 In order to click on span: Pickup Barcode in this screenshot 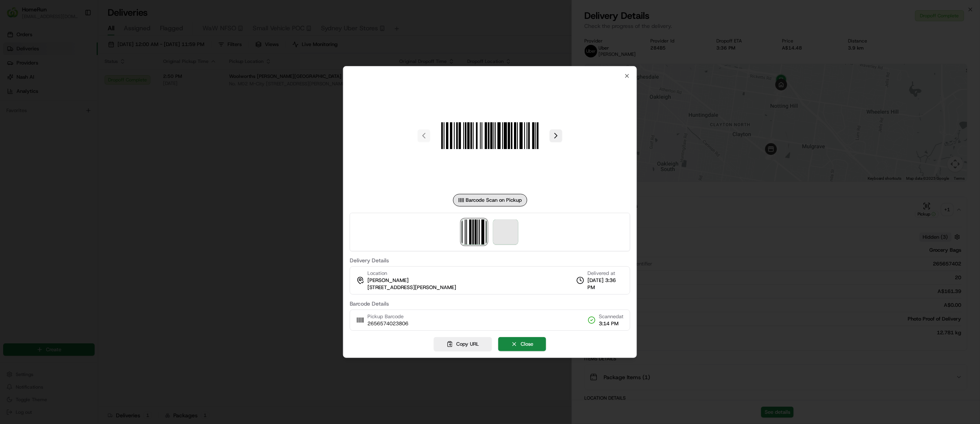, I will do `click(388, 316)`.